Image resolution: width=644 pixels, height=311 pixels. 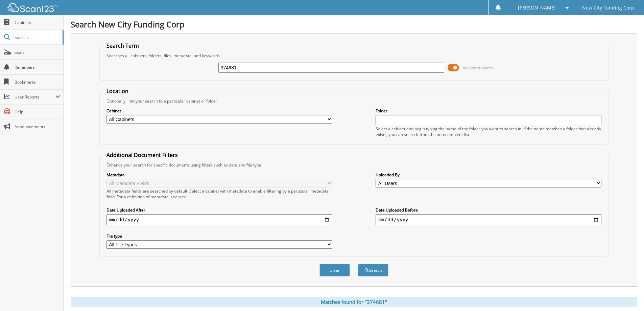 I want to click on div: Searches all cabinets, folders, files, metadata, and keywords, so click(x=354, y=55).